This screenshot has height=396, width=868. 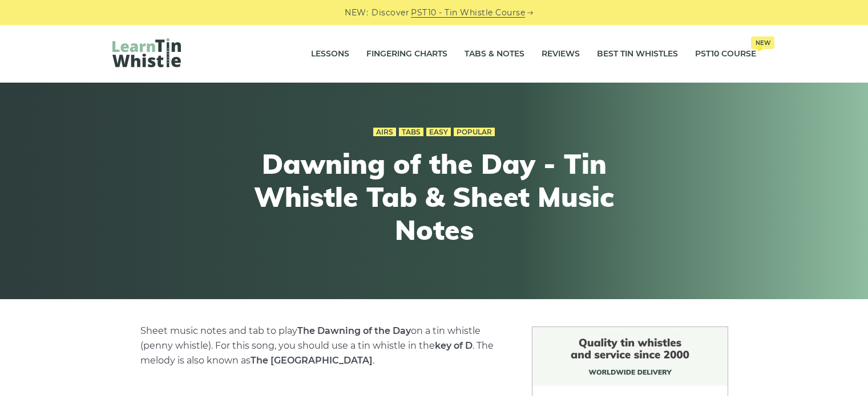 I want to click on img: LearnTinWhistle.com, so click(x=147, y=52).